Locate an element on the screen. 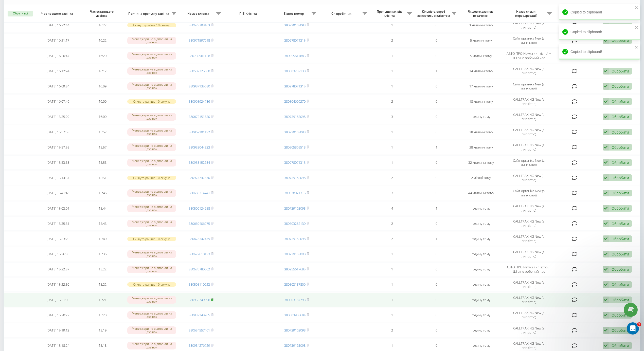 The image size is (644, 351). a: 380502725860 is located at coordinates (199, 71).